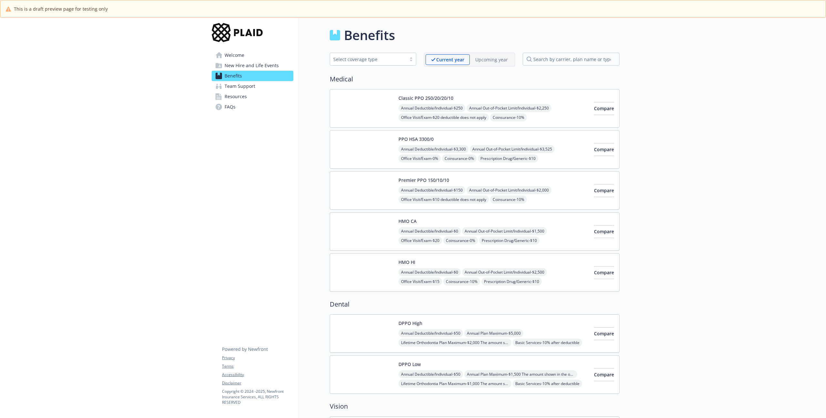 This screenshot has height=418, width=826. I want to click on span: Office Visit/Exam - $20 deductible does not apply, so click(444, 117).